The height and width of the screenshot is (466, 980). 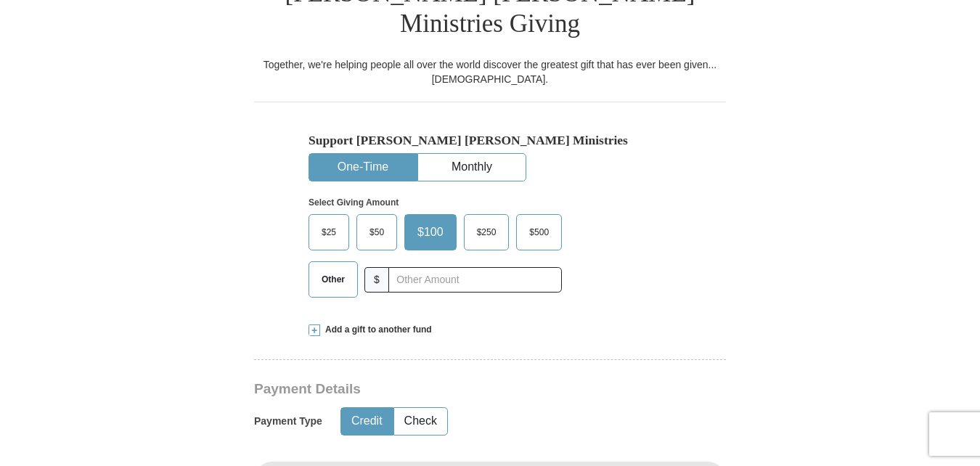 What do you see at coordinates (420, 422) in the screenshot?
I see `button: Check` at bounding box center [420, 422].